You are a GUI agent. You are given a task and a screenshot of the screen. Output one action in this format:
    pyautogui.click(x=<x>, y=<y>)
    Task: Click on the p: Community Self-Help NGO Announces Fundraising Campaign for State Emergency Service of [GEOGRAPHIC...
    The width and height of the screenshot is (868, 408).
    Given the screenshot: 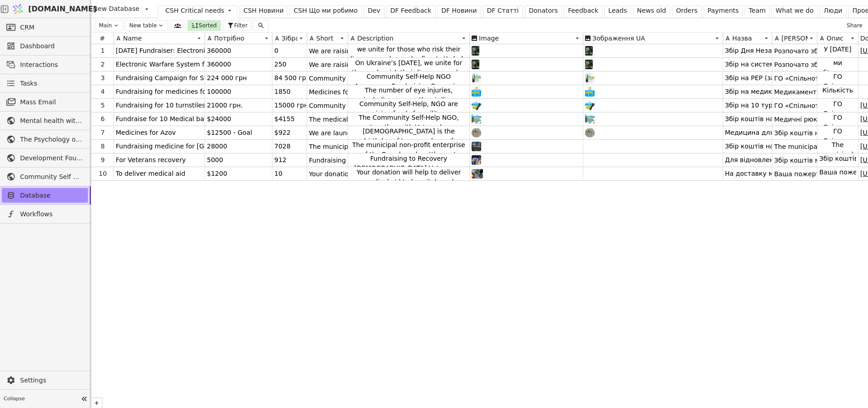 What is the action you would take?
    pyautogui.click(x=409, y=101)
    